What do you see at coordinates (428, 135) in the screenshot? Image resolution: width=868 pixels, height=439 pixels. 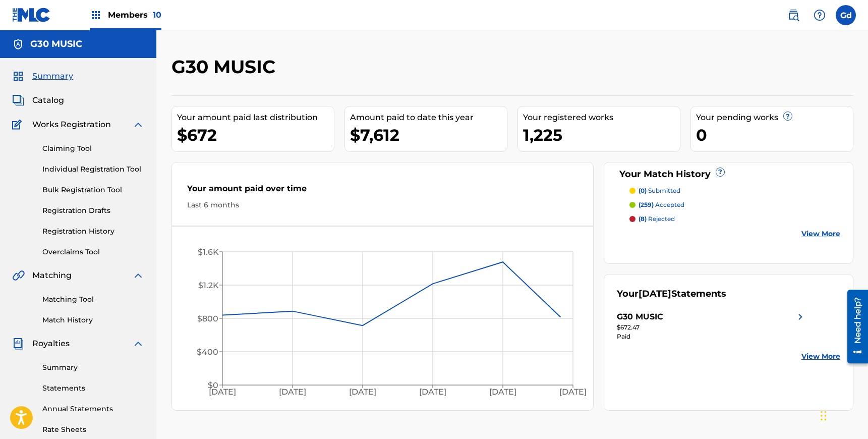 I see `div: $7,612` at bounding box center [428, 135].